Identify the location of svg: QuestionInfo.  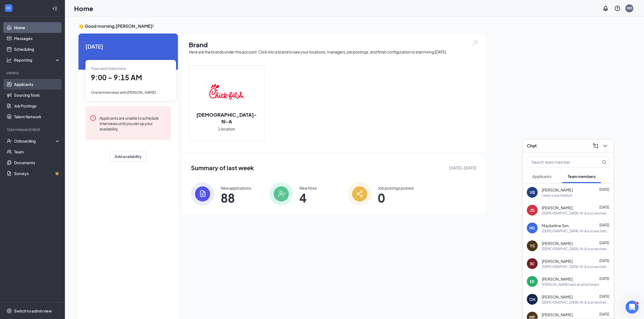
(618, 9).